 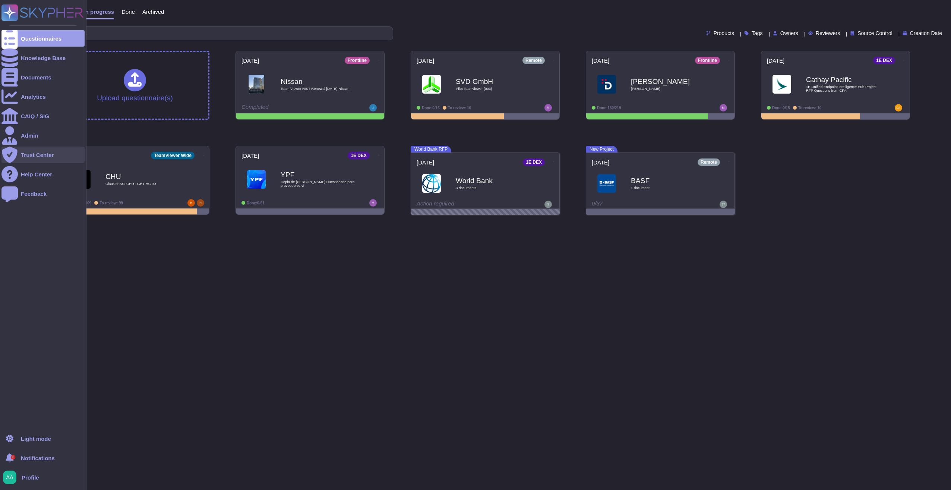 I want to click on span: Notifications, so click(x=38, y=458).